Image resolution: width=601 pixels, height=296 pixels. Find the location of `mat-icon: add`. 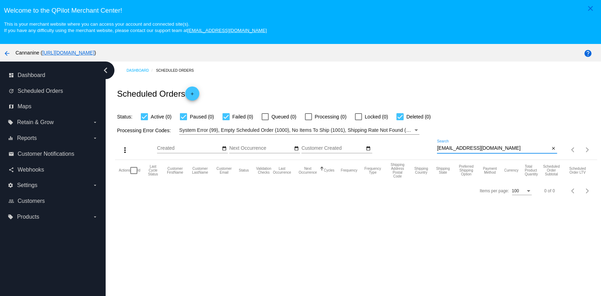

mat-icon: add is located at coordinates (192, 96).